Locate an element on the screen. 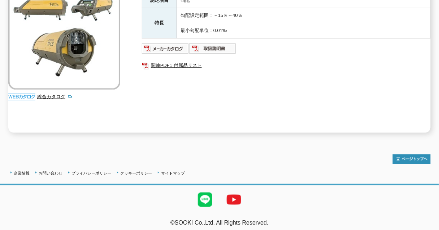  a: クッキーポリシー is located at coordinates (136, 174).